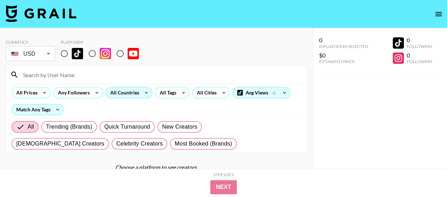 The image size is (447, 197). I want to click on div: All Countries, so click(123, 93).